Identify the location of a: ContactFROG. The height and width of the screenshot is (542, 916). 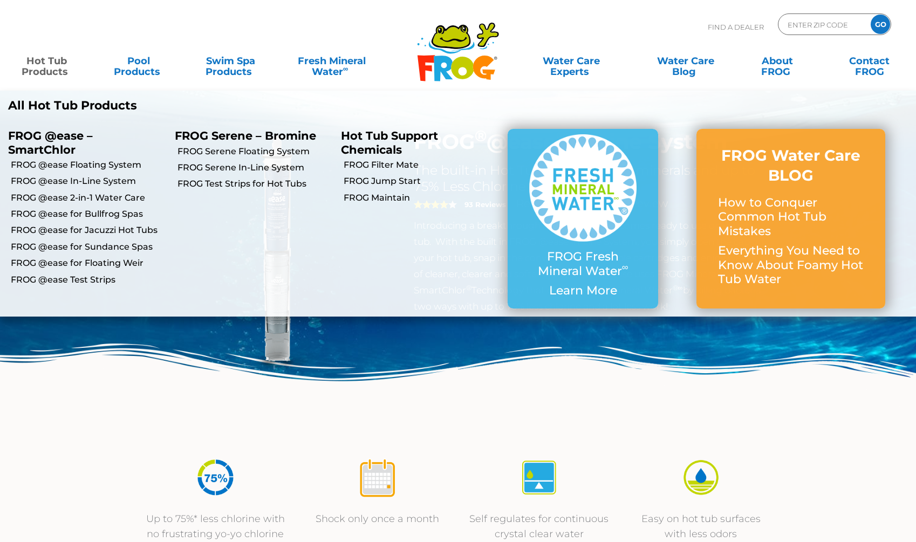
(869, 61).